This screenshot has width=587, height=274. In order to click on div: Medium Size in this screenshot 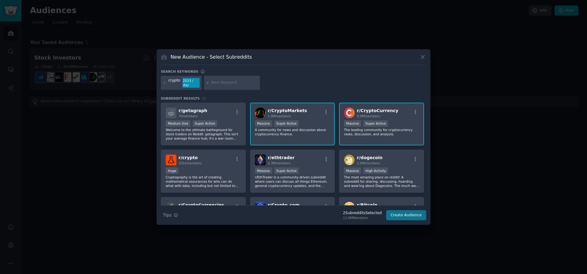, I will do `click(178, 123)`.